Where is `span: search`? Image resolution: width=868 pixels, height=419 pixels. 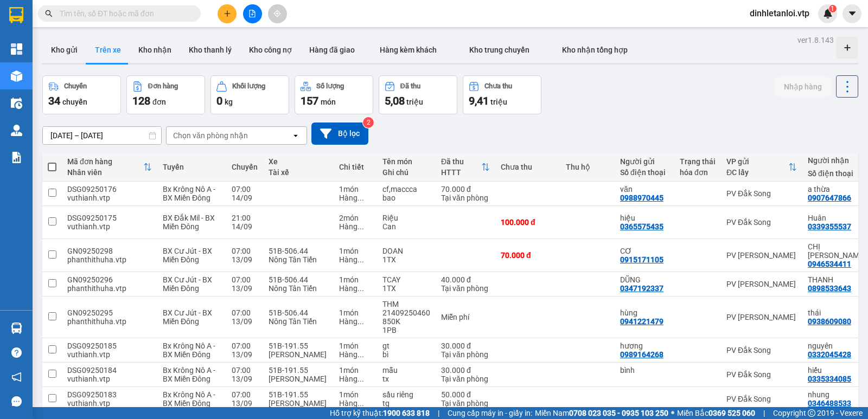
span: search is located at coordinates (49, 14).